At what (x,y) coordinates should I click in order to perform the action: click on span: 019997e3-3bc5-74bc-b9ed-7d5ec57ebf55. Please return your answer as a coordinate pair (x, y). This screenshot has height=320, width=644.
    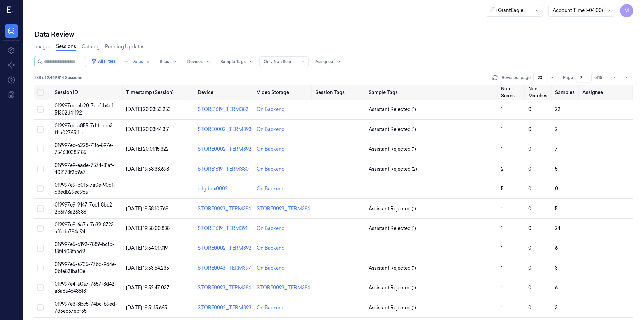
    Looking at the image, I should click on (86, 307).